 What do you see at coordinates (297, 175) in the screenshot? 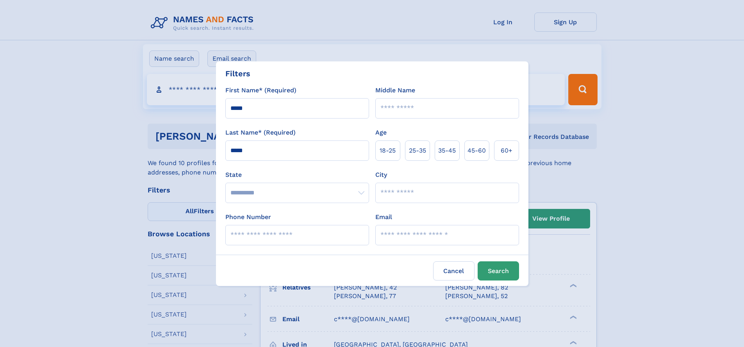
I see `label: State` at bounding box center [297, 175].